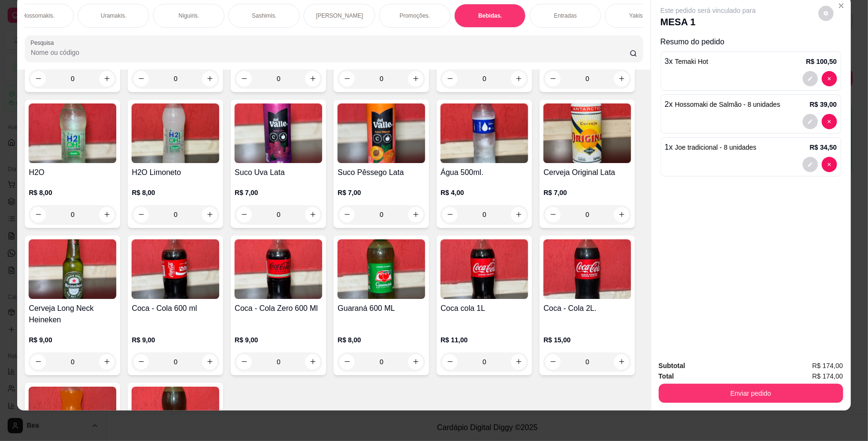  Describe the element at coordinates (484, 340) in the screenshot. I see `p: R$ 11,00` at that location.